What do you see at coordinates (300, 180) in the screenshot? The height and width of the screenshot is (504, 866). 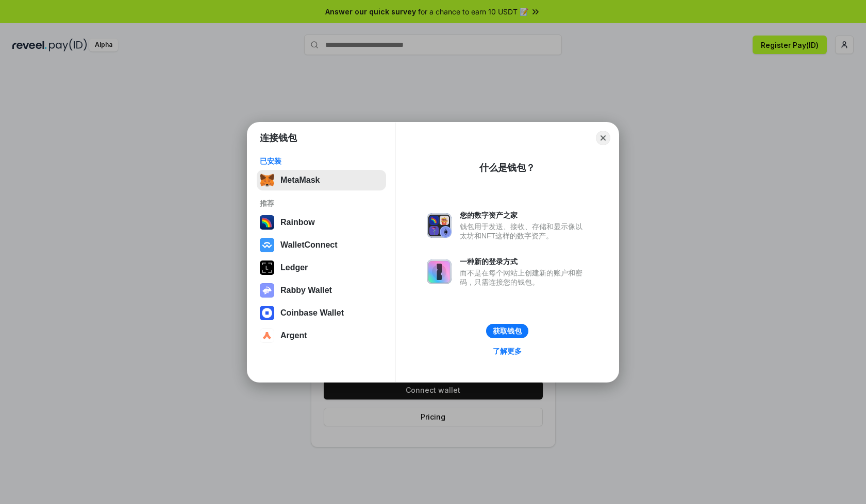 I see `div: MetaMask` at bounding box center [300, 180].